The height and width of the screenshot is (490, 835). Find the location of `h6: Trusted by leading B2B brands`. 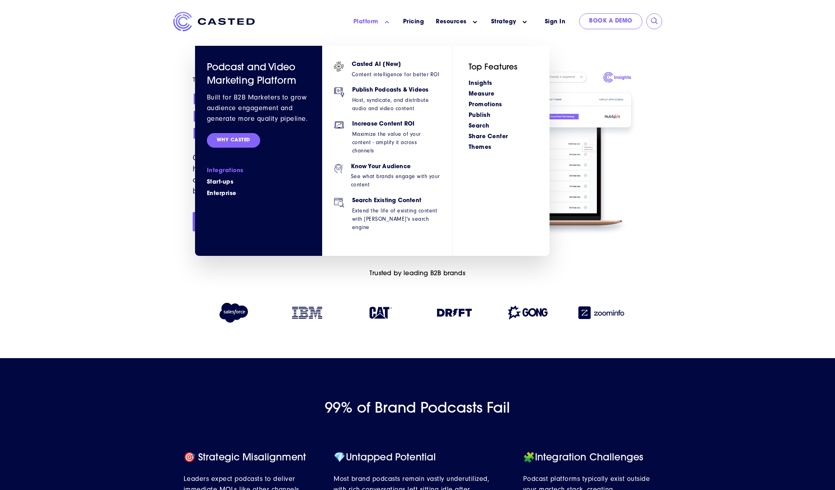

h6: Trusted by leading B2B brands is located at coordinates (418, 274).